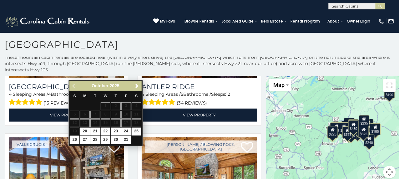  Describe the element at coordinates (126, 131) in the screenshot. I see `a: 24` at that location.